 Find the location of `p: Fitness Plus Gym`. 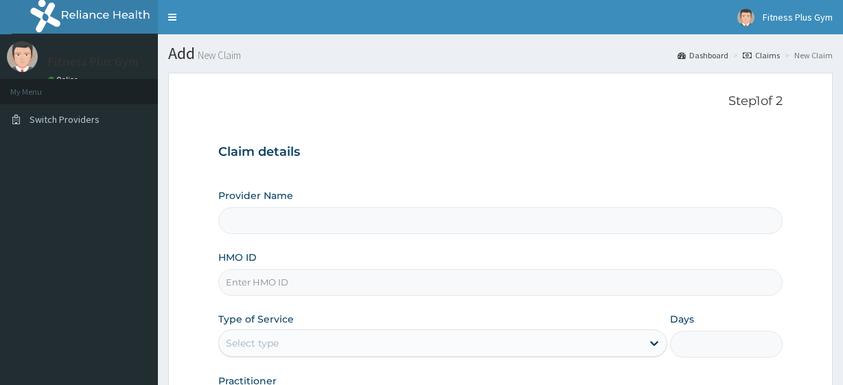

p: Fitness Plus Gym is located at coordinates (93, 62).